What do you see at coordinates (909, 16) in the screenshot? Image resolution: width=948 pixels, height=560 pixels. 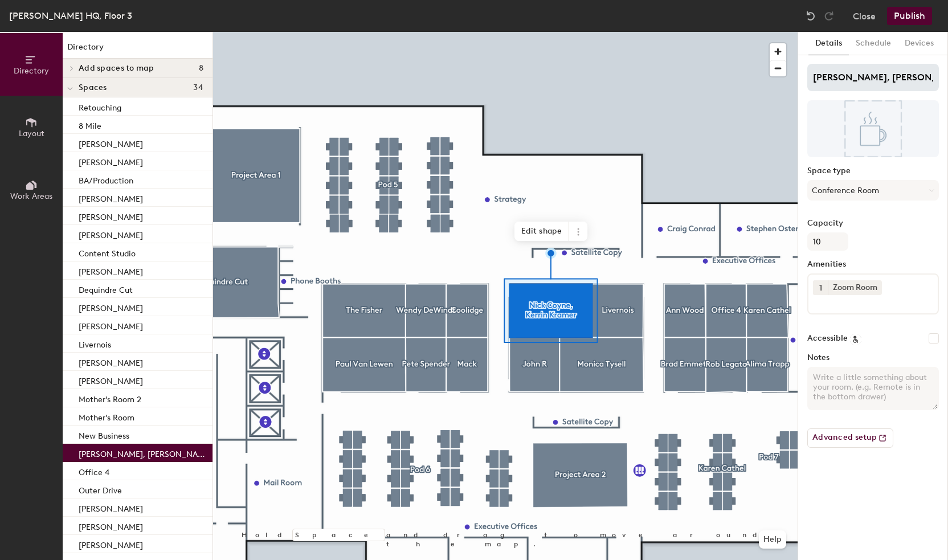 I see `button: Publish` at bounding box center [909, 16].